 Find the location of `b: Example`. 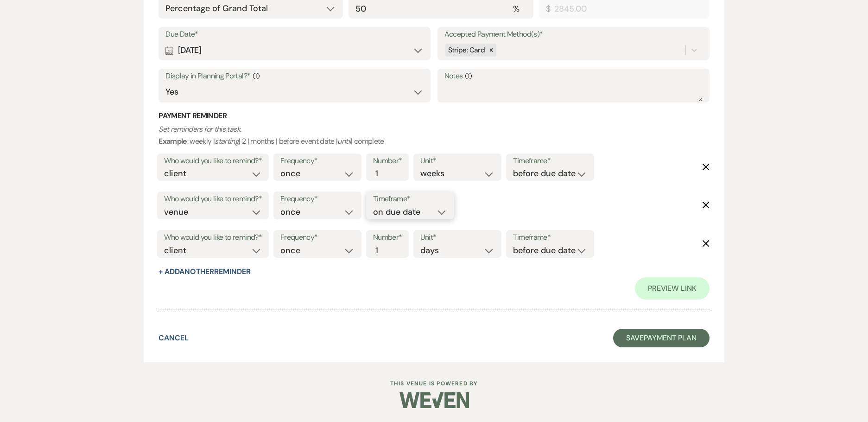

b: Example is located at coordinates (173, 141).